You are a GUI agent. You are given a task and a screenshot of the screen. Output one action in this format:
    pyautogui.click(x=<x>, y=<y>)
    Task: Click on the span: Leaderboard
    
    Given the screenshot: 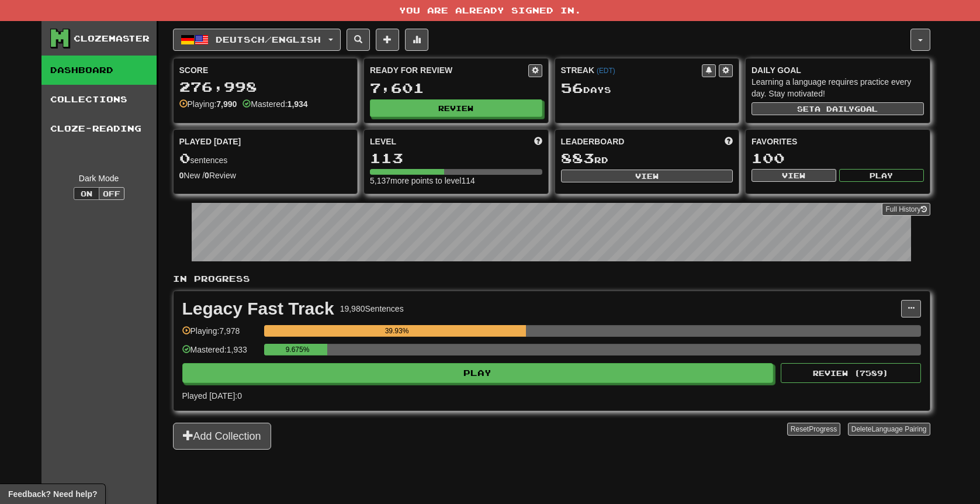 What is the action you would take?
    pyautogui.click(x=593, y=142)
    